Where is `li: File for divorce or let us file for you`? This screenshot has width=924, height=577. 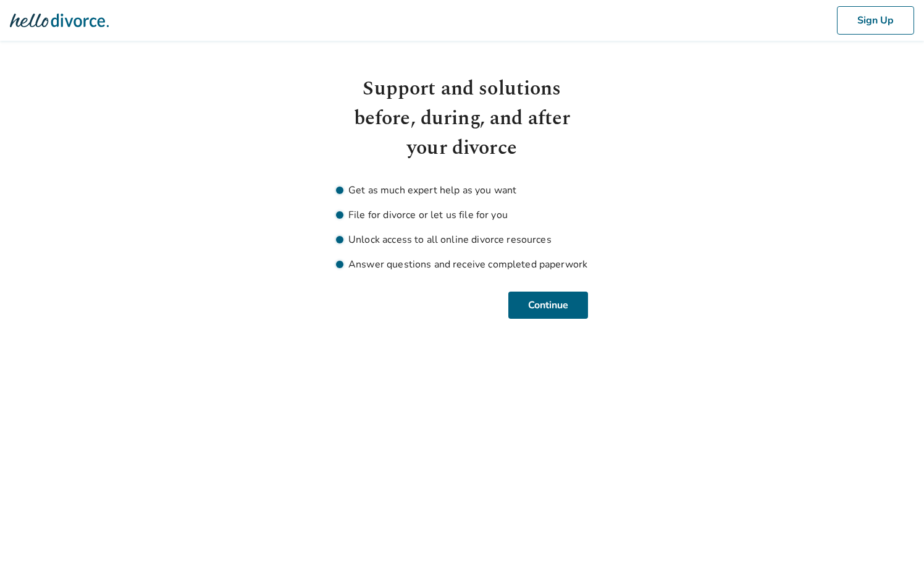
li: File for divorce or let us file for you is located at coordinates (462, 215).